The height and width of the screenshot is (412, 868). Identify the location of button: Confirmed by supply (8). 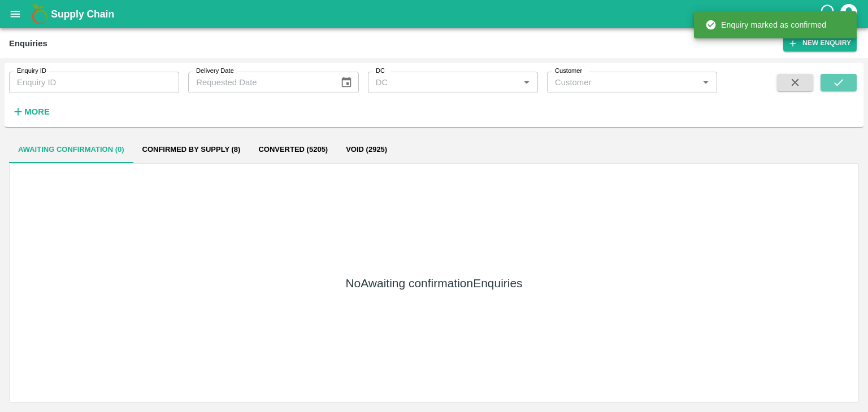
(191, 149).